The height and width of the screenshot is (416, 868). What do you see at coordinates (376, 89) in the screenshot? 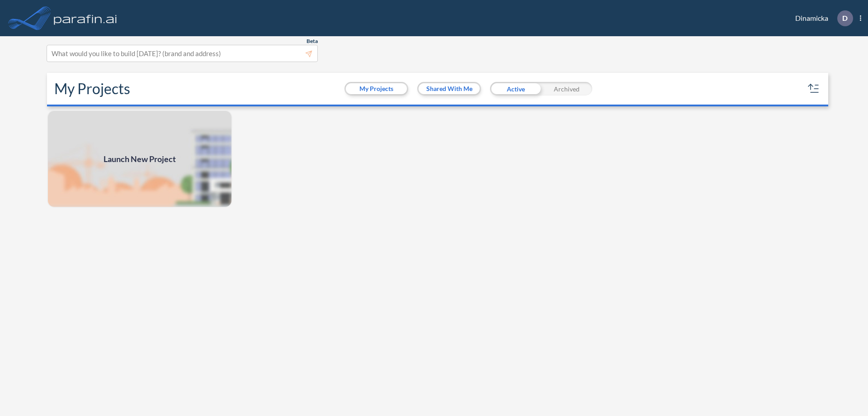
I see `button: My Projects` at bounding box center [376, 89].